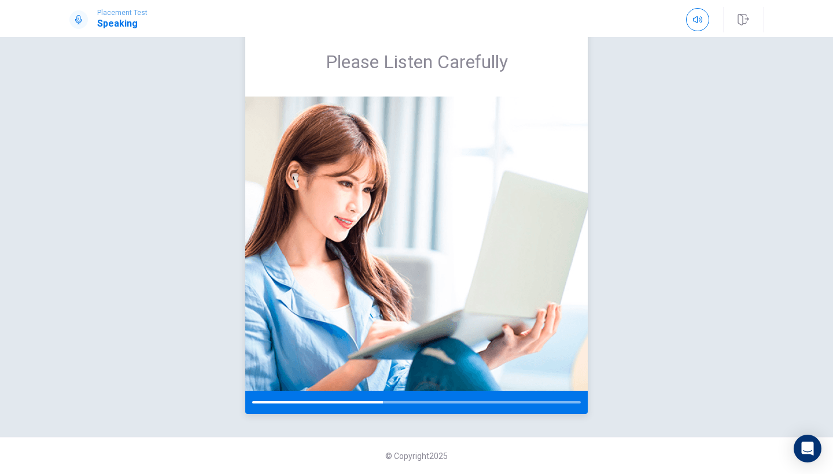  I want to click on img: listen carefully, so click(416, 244).